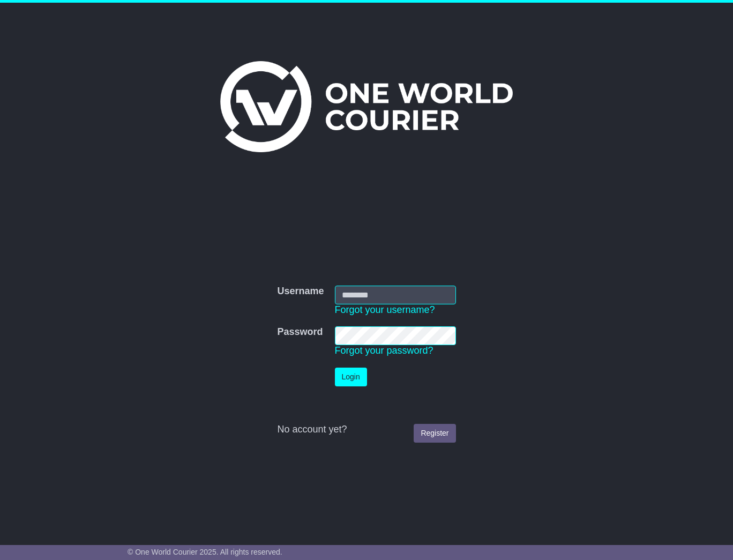 Image resolution: width=733 pixels, height=560 pixels. I want to click on button: Login, so click(351, 377).